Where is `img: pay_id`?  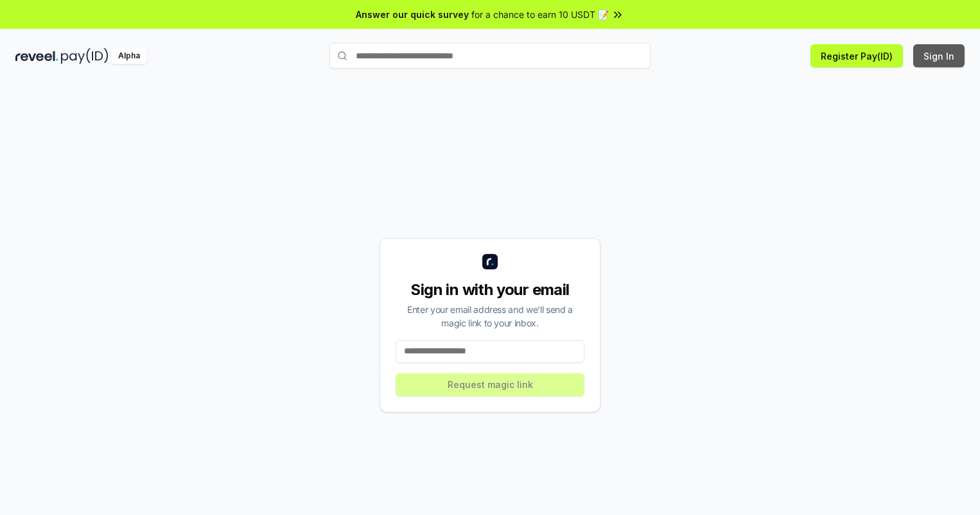 img: pay_id is located at coordinates (84, 55).